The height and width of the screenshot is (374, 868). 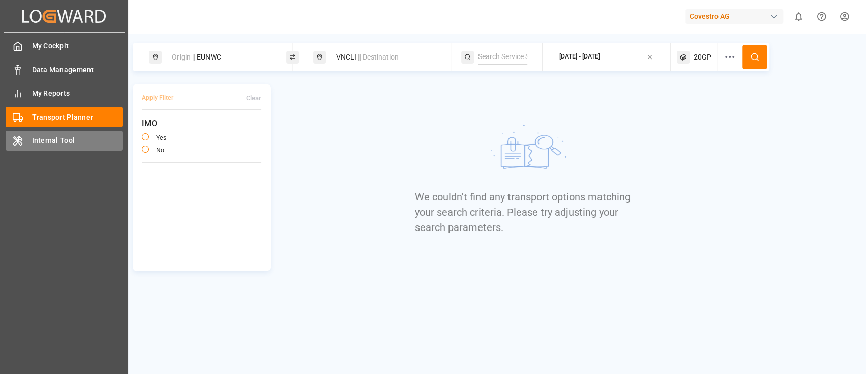 I want to click on a: Transport Planner, so click(x=64, y=116).